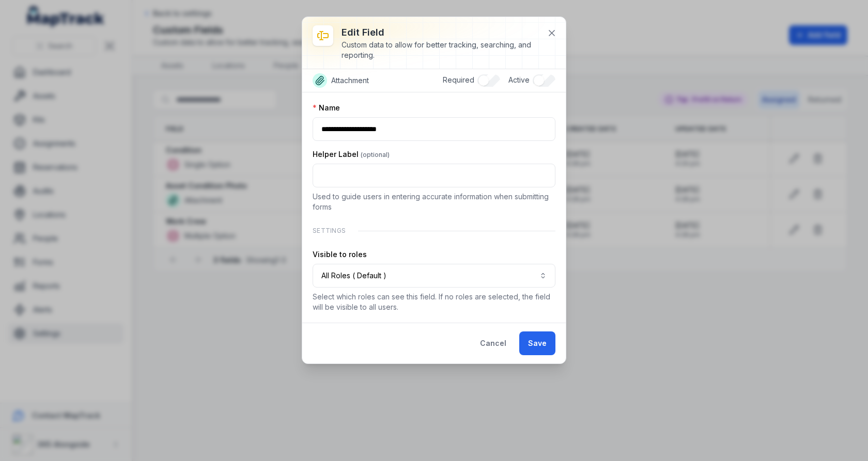  What do you see at coordinates (434, 275) in the screenshot?
I see `button: All Roles ( Default )` at bounding box center [434, 275].